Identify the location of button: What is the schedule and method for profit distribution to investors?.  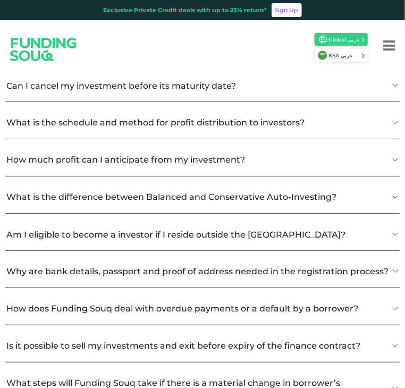
(203, 123).